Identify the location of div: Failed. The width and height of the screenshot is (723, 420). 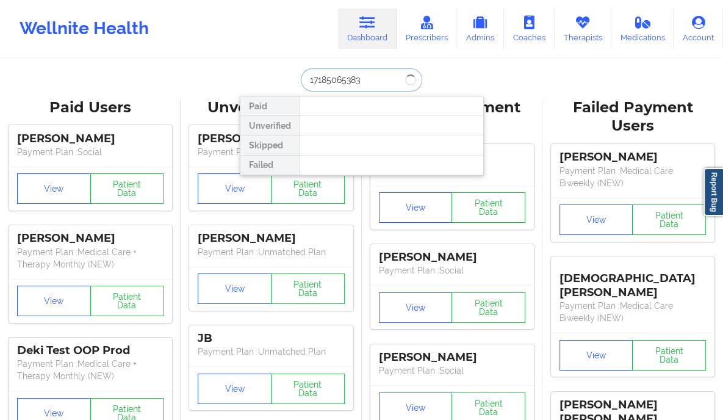
(270, 165).